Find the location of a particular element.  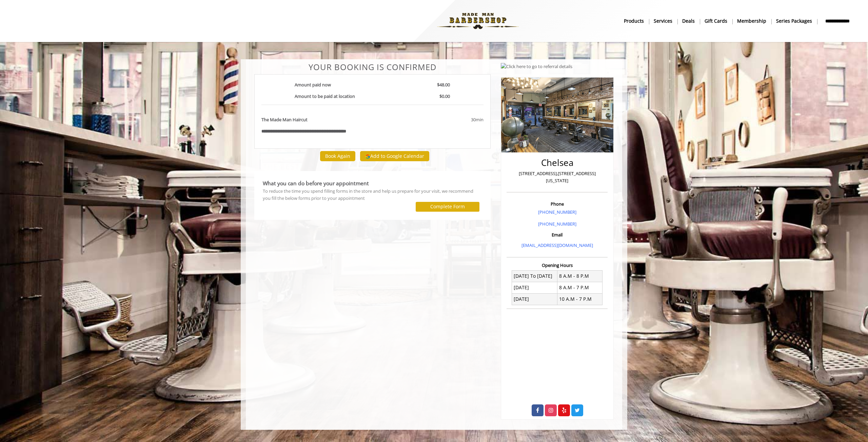

button: Complete Form is located at coordinates (448, 206).